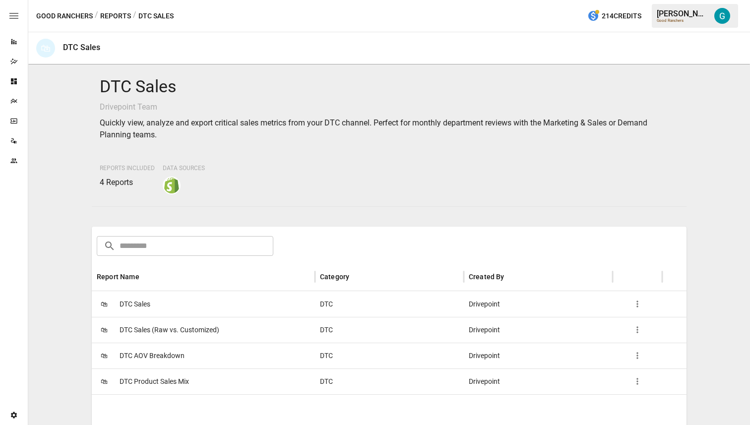 The image size is (750, 425). I want to click on span: DTC Product Sales Mix, so click(154, 381).